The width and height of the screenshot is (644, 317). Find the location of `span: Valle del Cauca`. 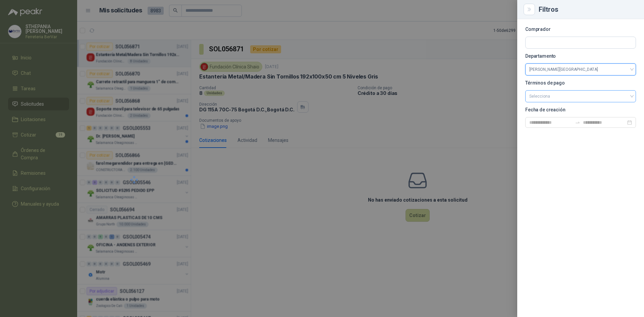

span: Valle del Cauca is located at coordinates (580, 70).